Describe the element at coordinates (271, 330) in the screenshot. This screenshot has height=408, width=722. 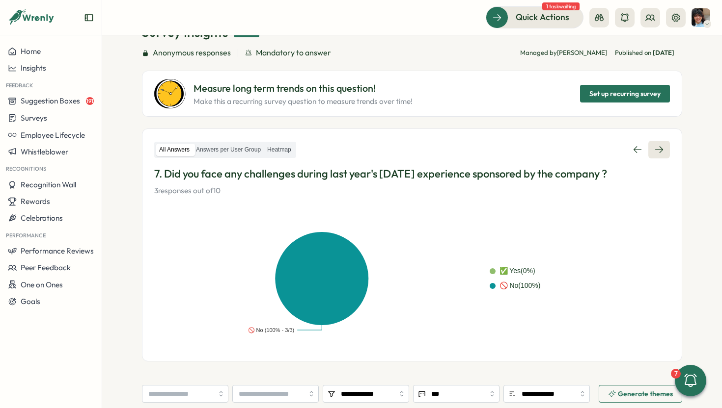
I see `text: 🚫 No (100% - 3/3)` at that location.